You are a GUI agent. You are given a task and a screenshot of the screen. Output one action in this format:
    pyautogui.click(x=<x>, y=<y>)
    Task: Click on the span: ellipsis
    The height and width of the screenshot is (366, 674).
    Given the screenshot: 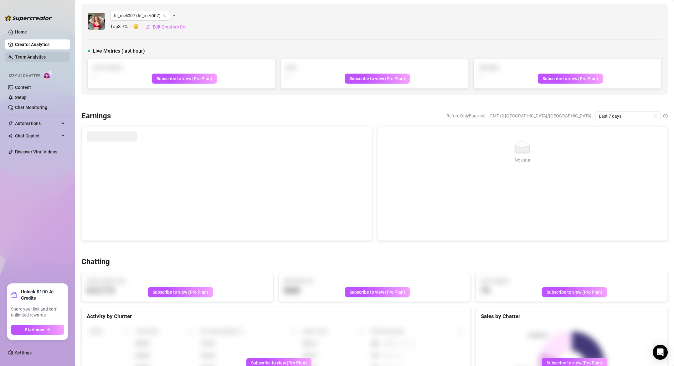 What is the action you would take?
    pyautogui.click(x=175, y=16)
    